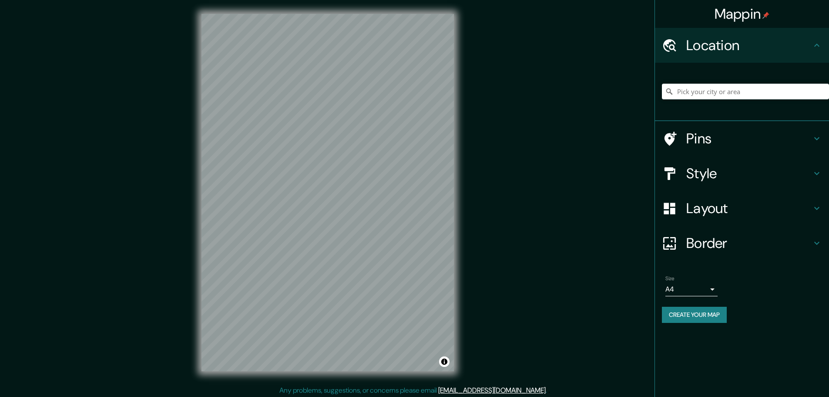  I want to click on p: Any problems, suggestions, or concerns please email ., so click(413, 390).